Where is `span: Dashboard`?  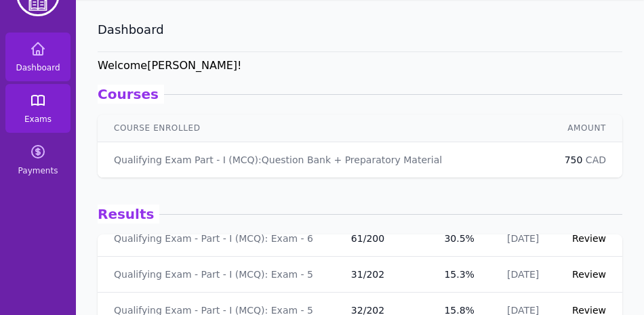 span: Dashboard is located at coordinates (37, 68).